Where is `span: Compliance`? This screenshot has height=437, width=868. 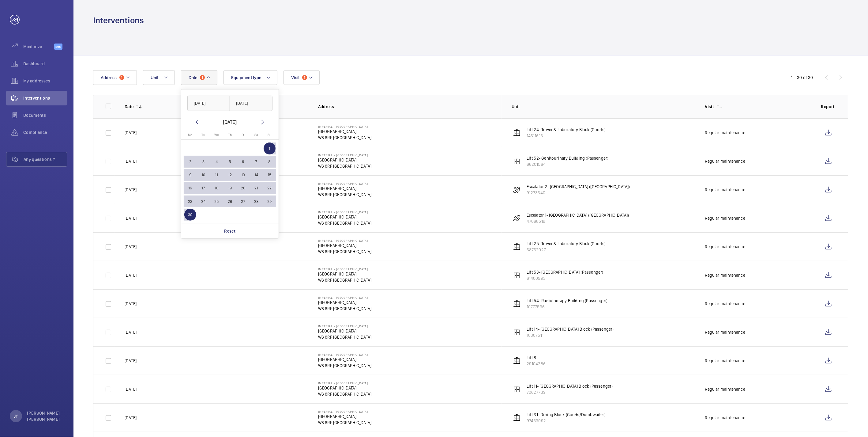 span: Compliance is located at coordinates (46, 132).